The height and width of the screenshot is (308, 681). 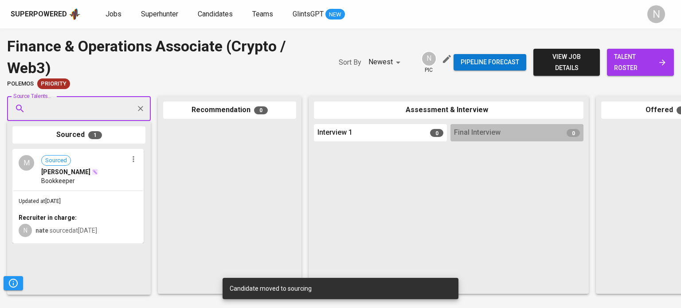 I want to click on span: Polemos, so click(x=20, y=84).